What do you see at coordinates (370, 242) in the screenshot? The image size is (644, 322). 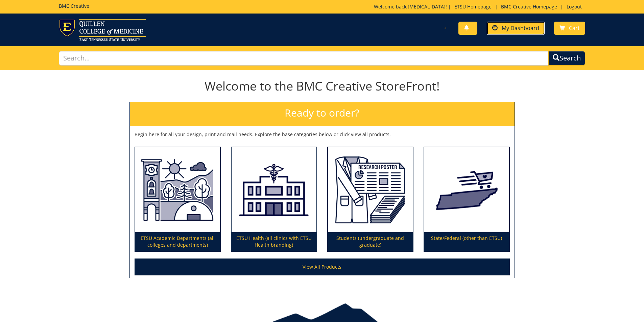 I see `p: Students (undergraduate and graduate)` at bounding box center [370, 242].